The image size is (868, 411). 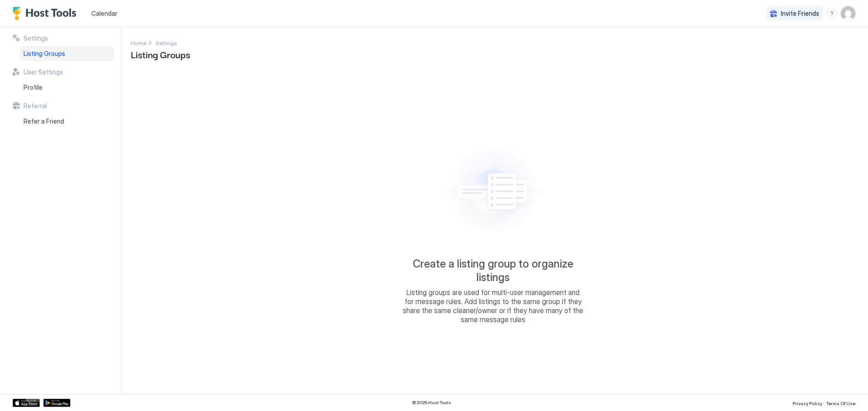 What do you see at coordinates (807, 404) in the screenshot?
I see `span: Privacy Policy` at bounding box center [807, 404].